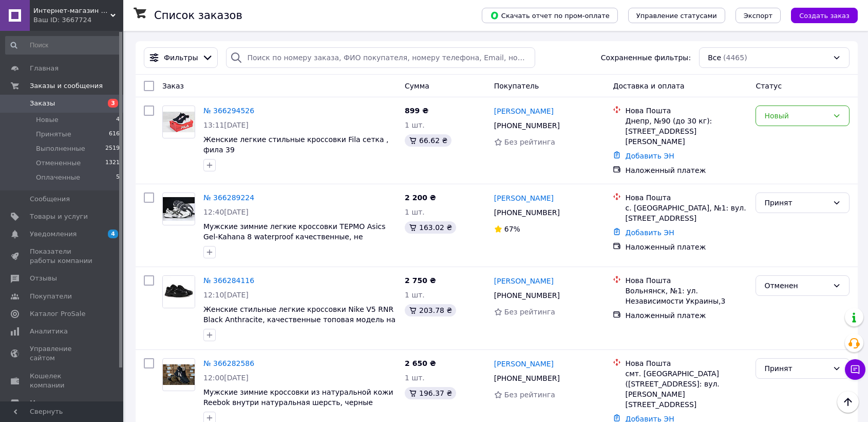  What do you see at coordinates (62, 256) in the screenshot?
I see `span: Показатели работы компании` at bounding box center [62, 256].